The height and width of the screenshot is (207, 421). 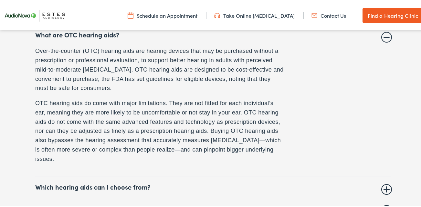 I want to click on summary: What are OTC hearing aids?, so click(x=213, y=33).